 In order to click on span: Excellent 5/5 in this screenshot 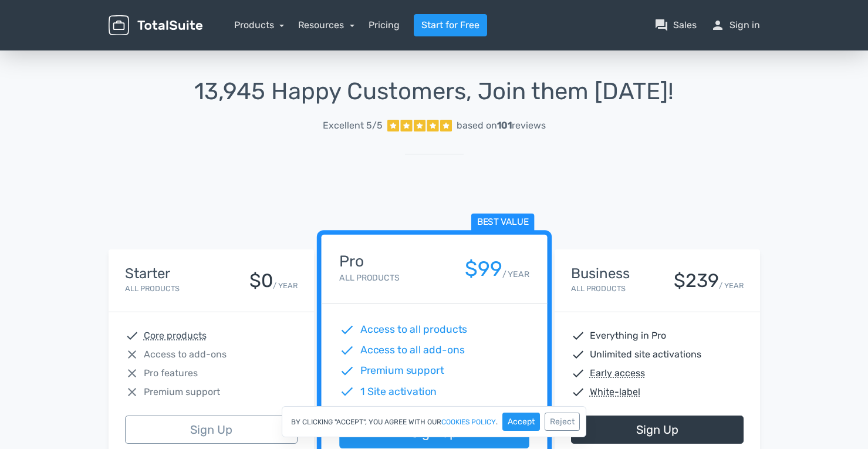, I will do `click(352, 126)`.